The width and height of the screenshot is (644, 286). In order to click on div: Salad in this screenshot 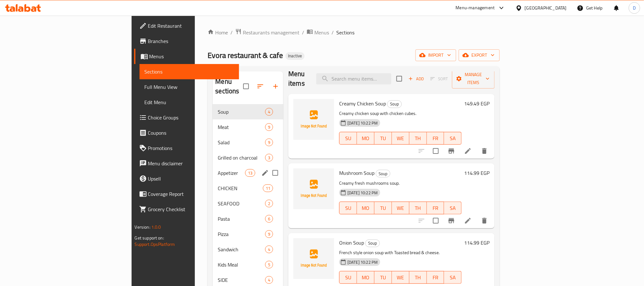, I will do `click(241, 143)`.